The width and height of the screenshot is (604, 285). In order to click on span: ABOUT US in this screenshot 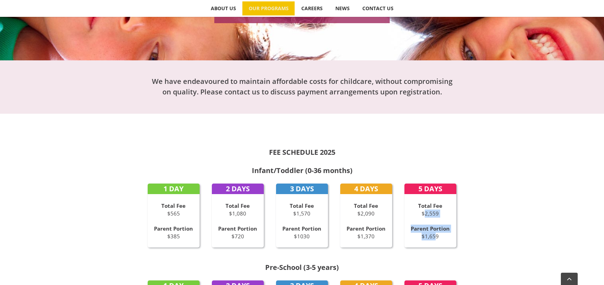, I will do `click(223, 8)`.